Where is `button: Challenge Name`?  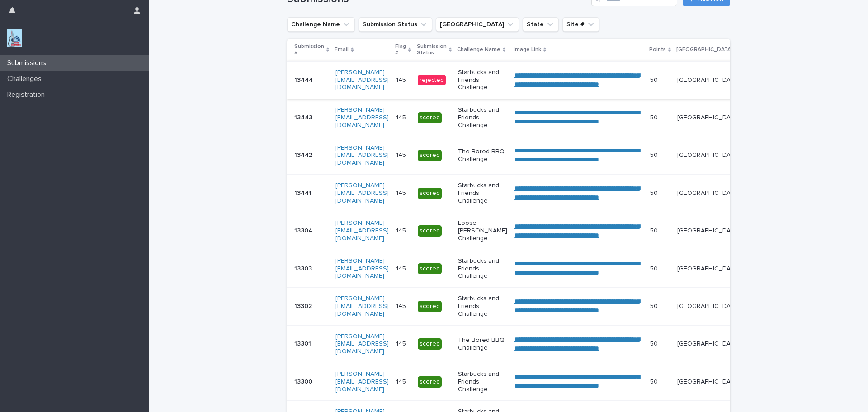
button: Challenge Name is located at coordinates (321, 25).